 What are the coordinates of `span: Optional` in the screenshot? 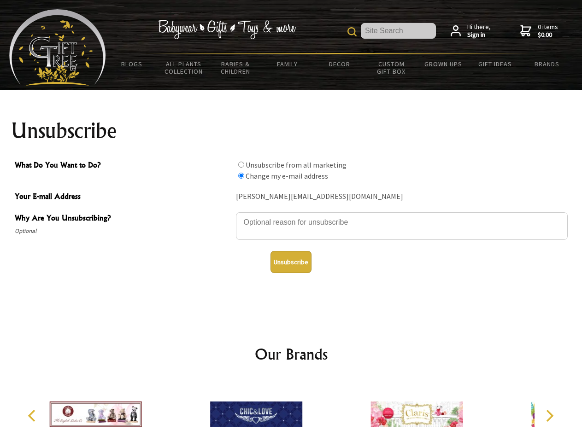 It's located at (123, 231).